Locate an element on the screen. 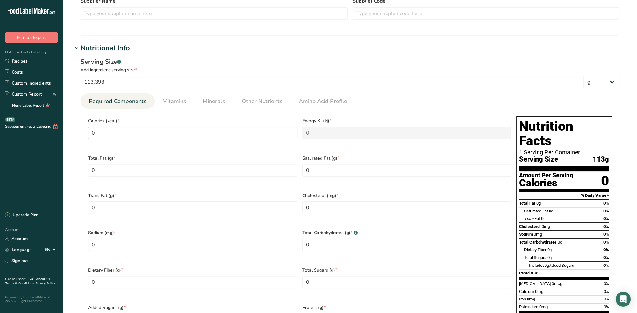 This screenshot has width=637, height=313. button: Hire an Expert is located at coordinates (31, 37).